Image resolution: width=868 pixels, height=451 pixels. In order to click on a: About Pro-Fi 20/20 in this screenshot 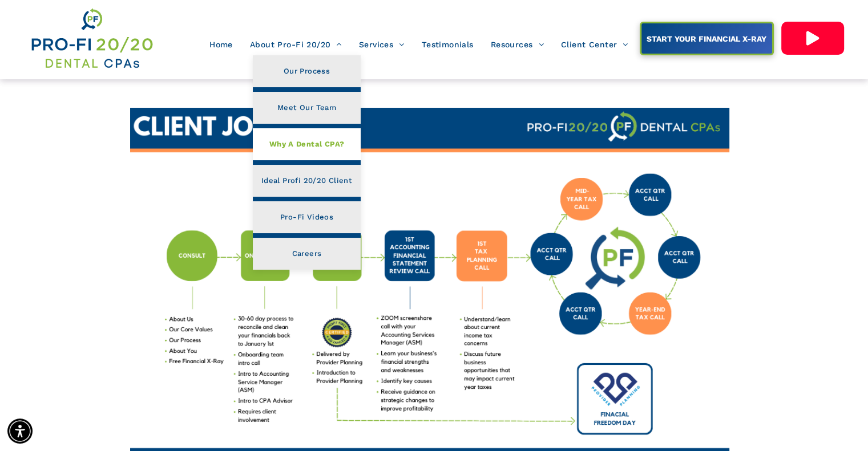, I will do `click(295, 44)`.